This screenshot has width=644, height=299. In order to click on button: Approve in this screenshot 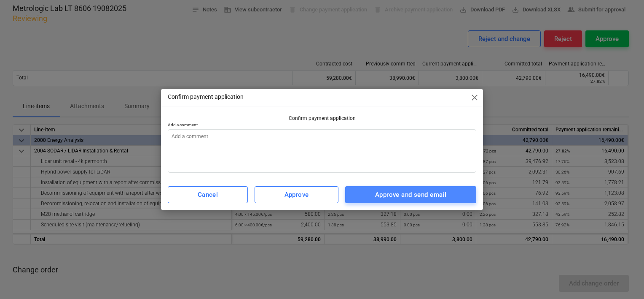, I will do `click(296, 195)`.